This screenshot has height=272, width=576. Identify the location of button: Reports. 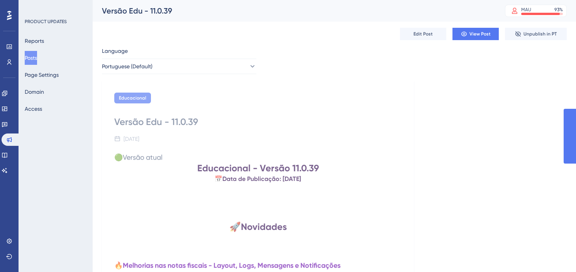
(34, 41).